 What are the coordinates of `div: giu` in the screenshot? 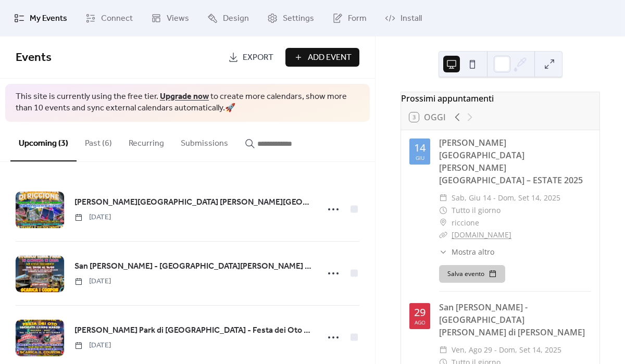 It's located at (420, 158).